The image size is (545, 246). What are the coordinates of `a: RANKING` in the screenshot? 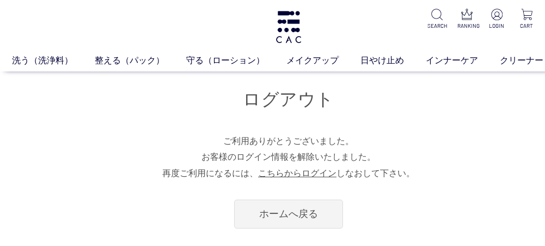 It's located at (467, 19).